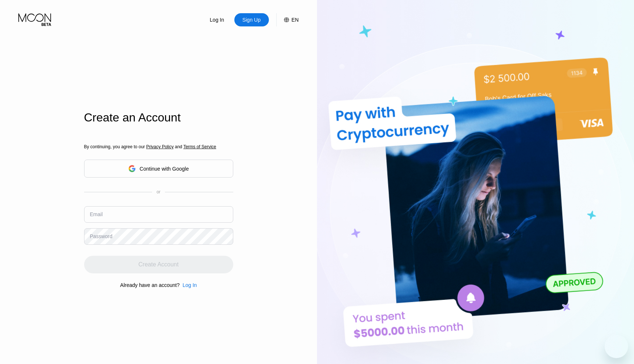  Describe the element at coordinates (179, 147) in the screenshot. I see `span: and` at that location.